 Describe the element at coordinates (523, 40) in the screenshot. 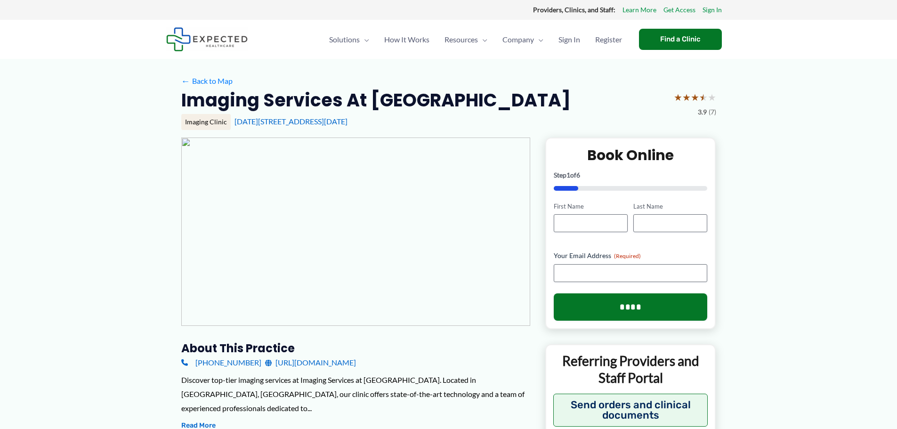

I see `a: CompanyMenu Toggle` at that location.